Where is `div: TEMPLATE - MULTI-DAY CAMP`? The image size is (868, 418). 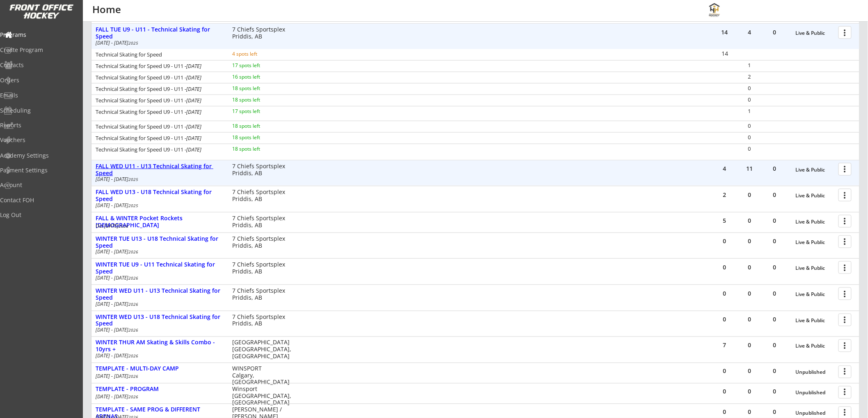 div: TEMPLATE - MULTI-DAY CAMP is located at coordinates (160, 369).